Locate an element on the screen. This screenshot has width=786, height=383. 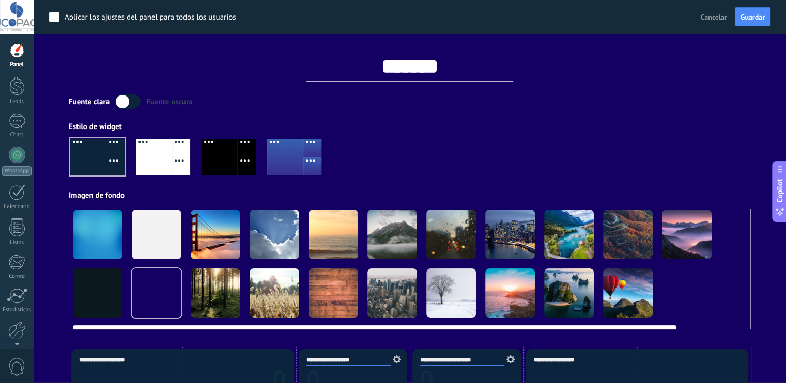
div: Imagen de fondo is located at coordinates (410, 195).